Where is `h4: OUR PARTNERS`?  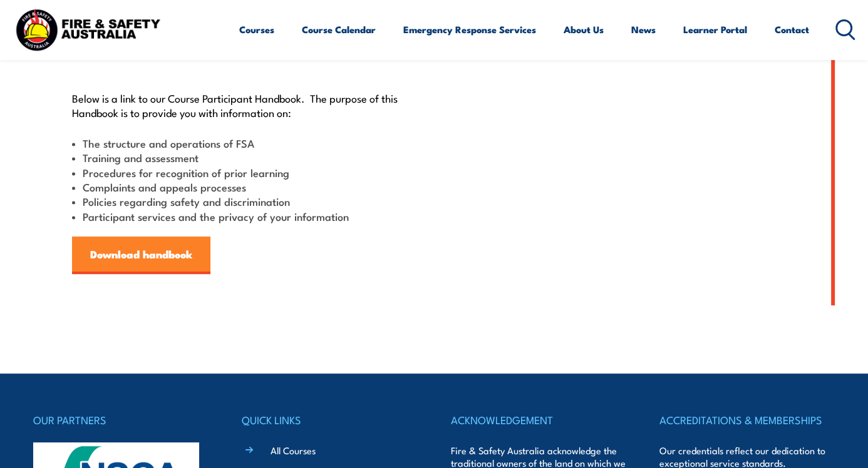
h4: OUR PARTNERS is located at coordinates (121, 420).